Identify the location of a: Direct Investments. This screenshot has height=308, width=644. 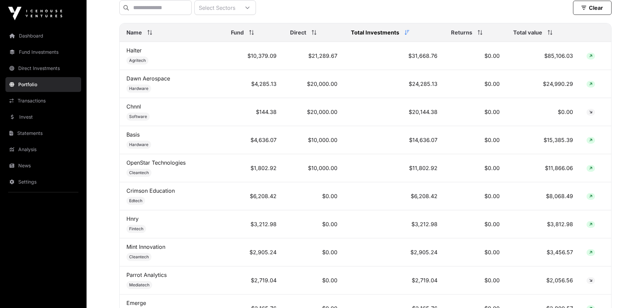
(44, 68).